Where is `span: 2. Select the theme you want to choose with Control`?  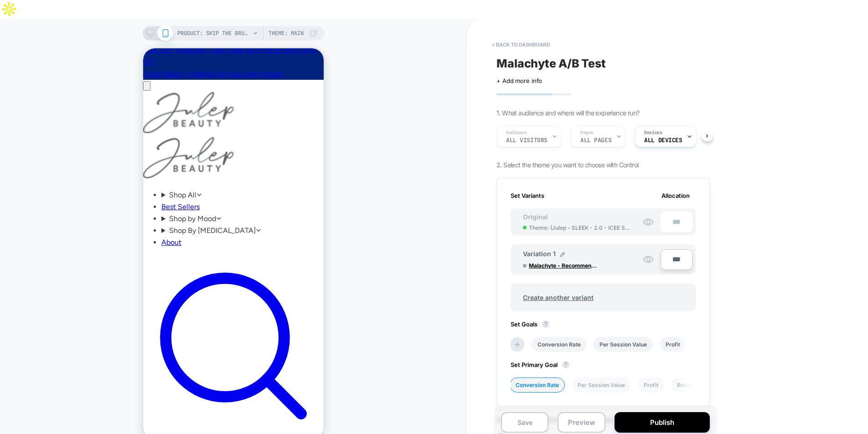 span: 2. Select the theme you want to choose with Control is located at coordinates (567, 164).